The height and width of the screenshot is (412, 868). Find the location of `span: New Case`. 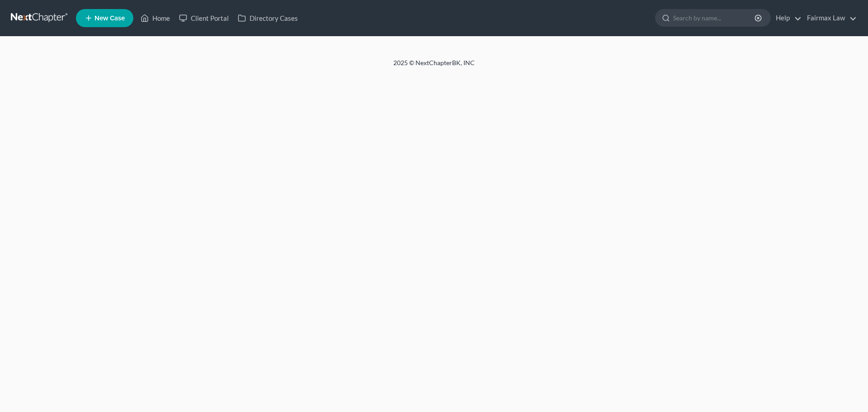

span: New Case is located at coordinates (109, 18).